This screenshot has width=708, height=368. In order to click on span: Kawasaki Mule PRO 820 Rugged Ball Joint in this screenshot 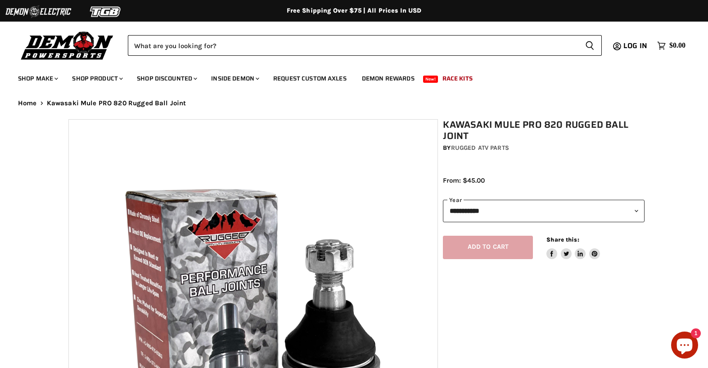, I will do `click(117, 103)`.